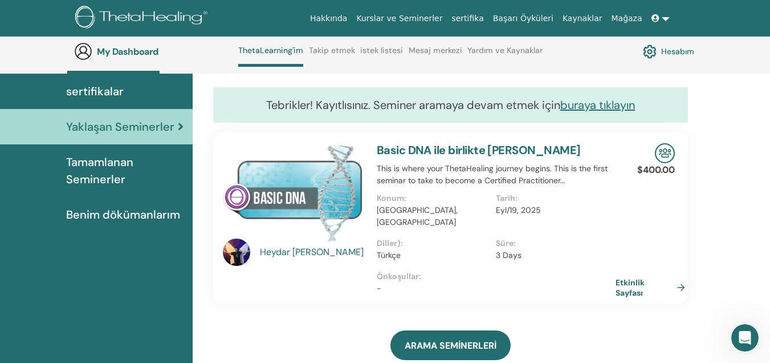 This screenshot has height=363, width=770. I want to click on a: Mağaza, so click(627, 18).